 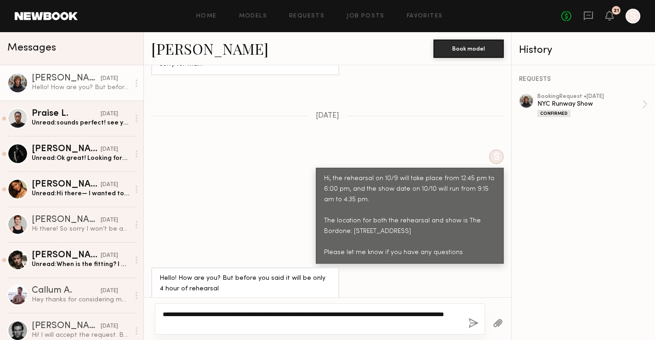 I want to click on div: Unread: When is the fitting? I am unfortunately away with family this week!, so click(x=80, y=264).